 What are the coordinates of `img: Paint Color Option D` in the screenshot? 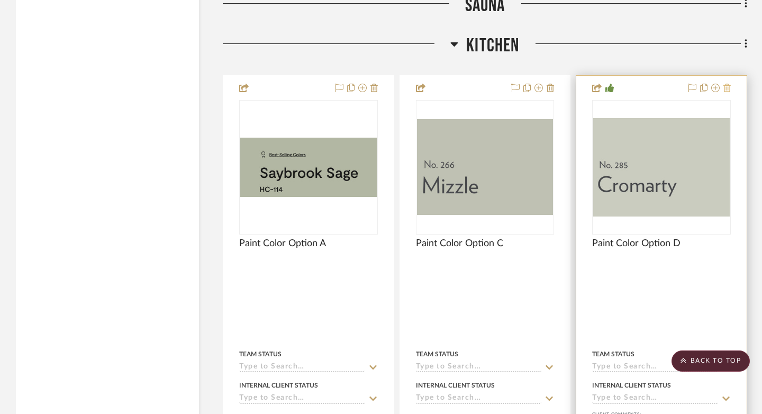 It's located at (661, 167).